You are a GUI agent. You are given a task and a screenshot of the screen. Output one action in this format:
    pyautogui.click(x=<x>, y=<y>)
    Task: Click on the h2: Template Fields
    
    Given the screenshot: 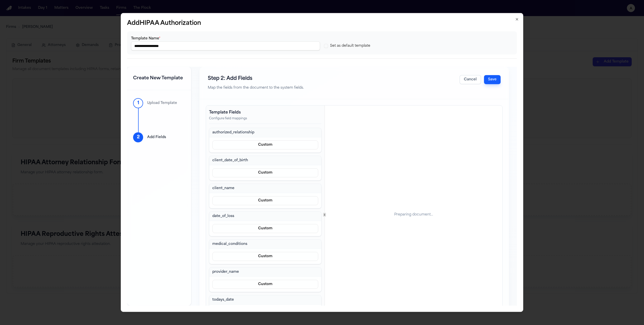 What is the action you would take?
    pyautogui.click(x=265, y=113)
    